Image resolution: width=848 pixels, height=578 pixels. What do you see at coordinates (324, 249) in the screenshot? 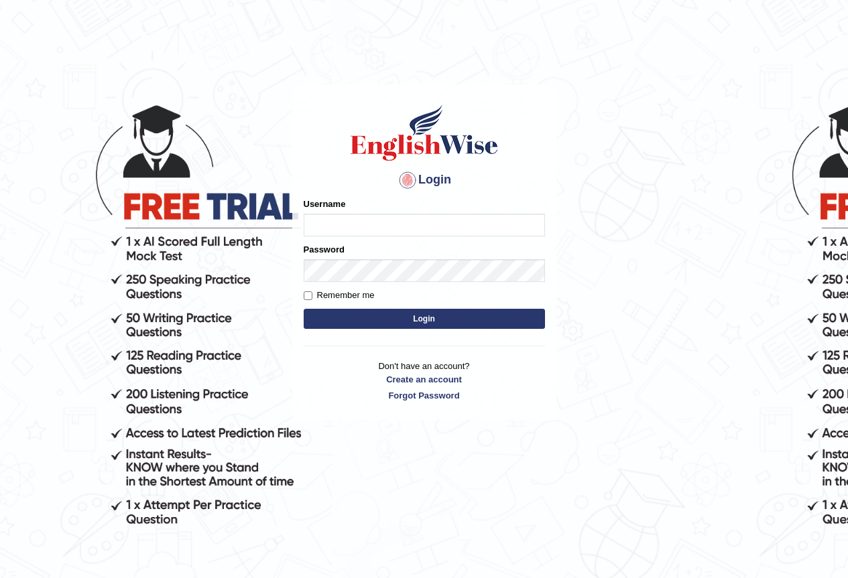
I see `label: Password` at bounding box center [324, 249].